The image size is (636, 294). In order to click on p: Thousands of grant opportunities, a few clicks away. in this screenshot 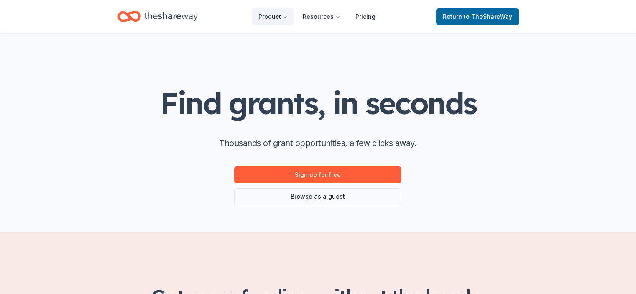, I will do `click(318, 143)`.